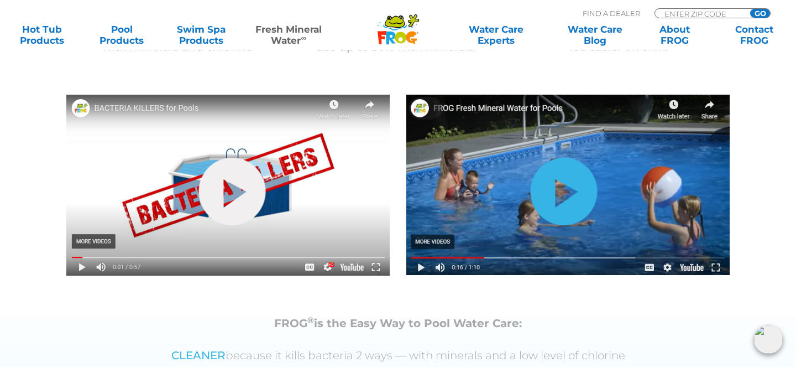 The width and height of the screenshot is (796, 367). Describe the element at coordinates (761, 13) in the screenshot. I see `input: GO` at that location.